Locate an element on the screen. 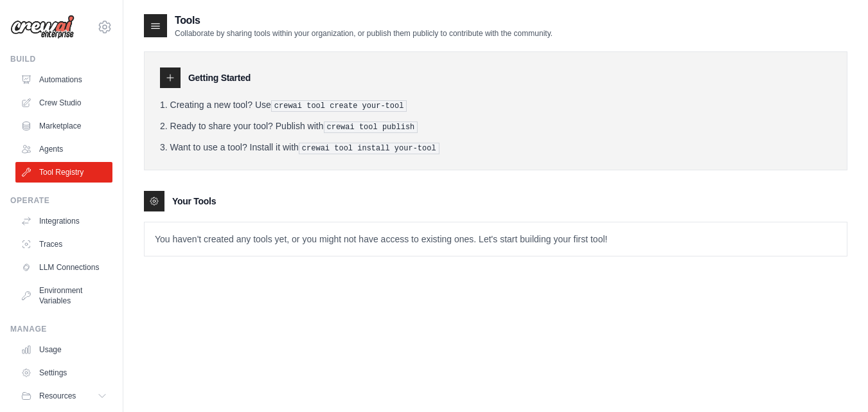 The width and height of the screenshot is (868, 412). li: Ready to share your tool? Publish with is located at coordinates (495, 126).